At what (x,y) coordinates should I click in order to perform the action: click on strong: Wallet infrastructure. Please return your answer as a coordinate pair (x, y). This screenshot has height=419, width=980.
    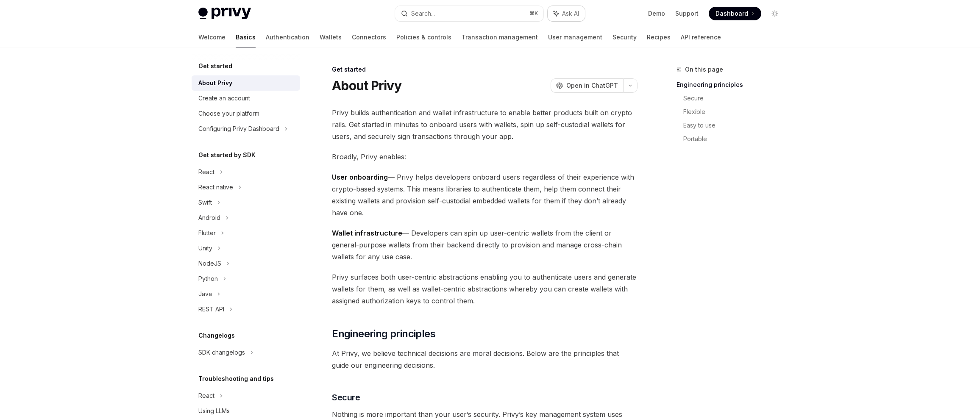
    Looking at the image, I should click on (367, 233).